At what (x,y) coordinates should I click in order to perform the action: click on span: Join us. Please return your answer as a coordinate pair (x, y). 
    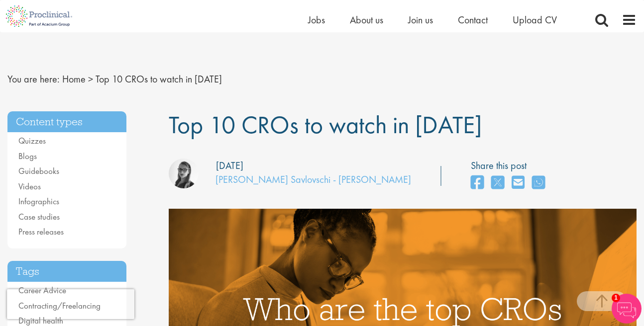
    Looking at the image, I should click on (420, 20).